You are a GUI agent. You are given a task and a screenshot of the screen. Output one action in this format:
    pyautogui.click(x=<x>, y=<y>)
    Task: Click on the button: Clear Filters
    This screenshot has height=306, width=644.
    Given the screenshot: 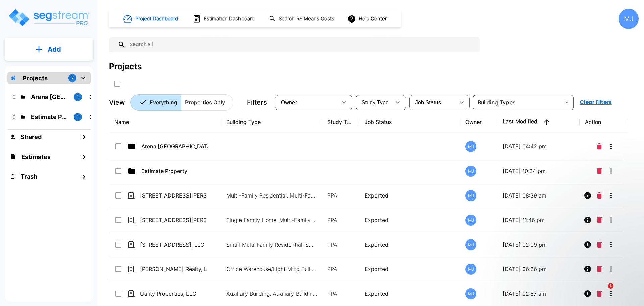 What is the action you would take?
    pyautogui.click(x=596, y=102)
    